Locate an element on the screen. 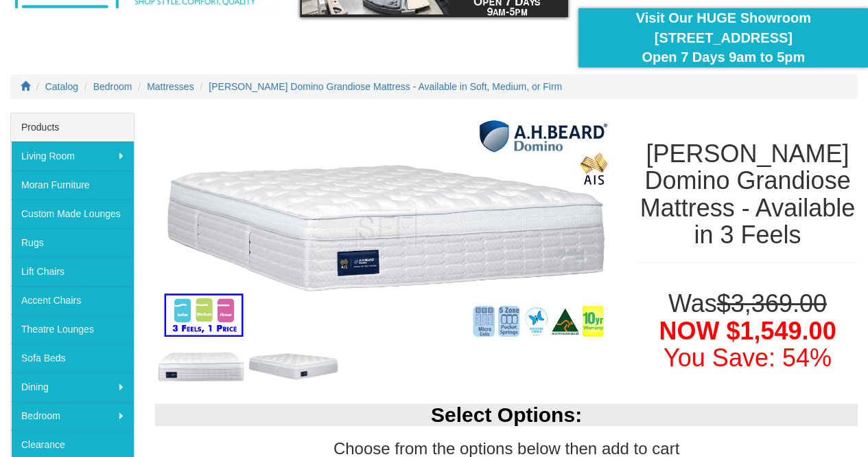 Image resolution: width=868 pixels, height=457 pixels. span: Mattresses is located at coordinates (170, 87).